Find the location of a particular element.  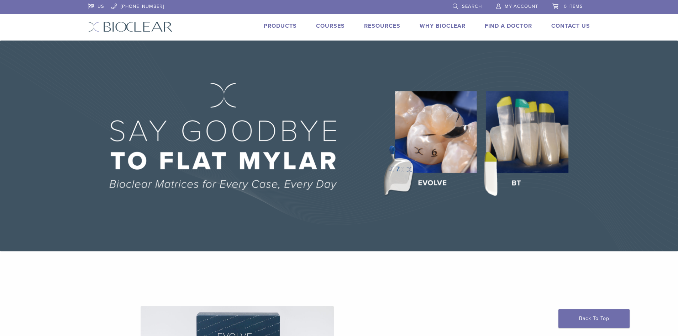

a: Back To Top is located at coordinates (594, 319).